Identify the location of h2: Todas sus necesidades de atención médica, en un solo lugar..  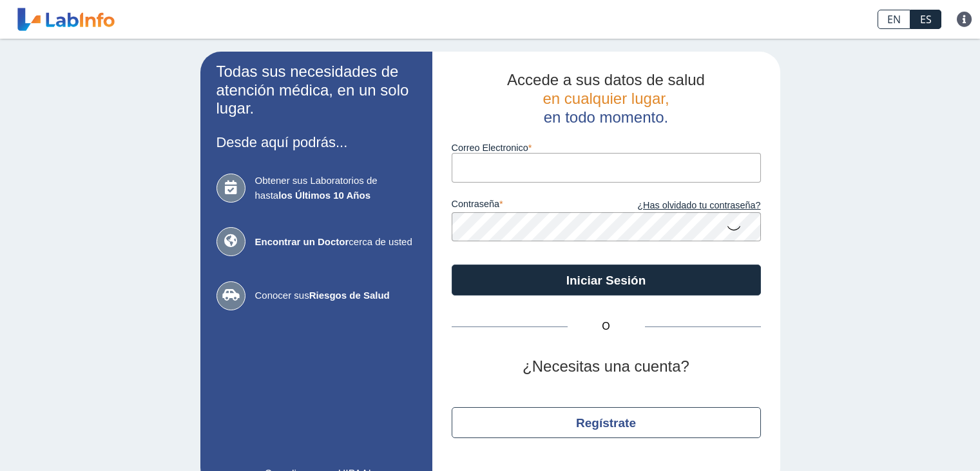
(316, 90).